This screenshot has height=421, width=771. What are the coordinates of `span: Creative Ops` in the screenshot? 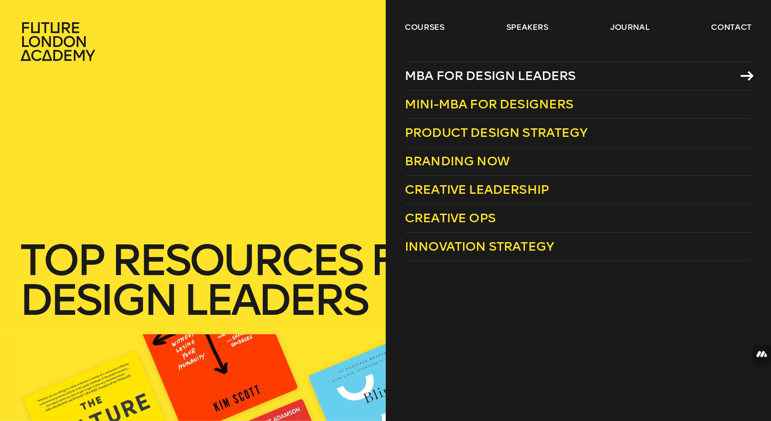 It's located at (450, 218).